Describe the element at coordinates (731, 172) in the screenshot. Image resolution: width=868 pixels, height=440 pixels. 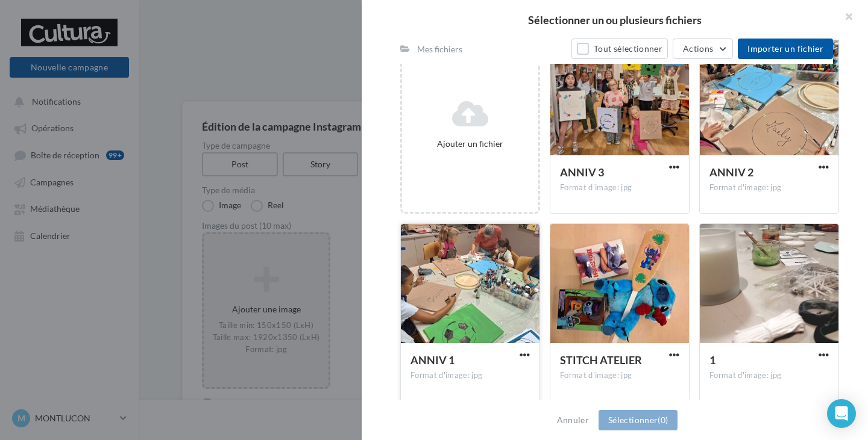
I see `span: ANNIV 2` at that location.